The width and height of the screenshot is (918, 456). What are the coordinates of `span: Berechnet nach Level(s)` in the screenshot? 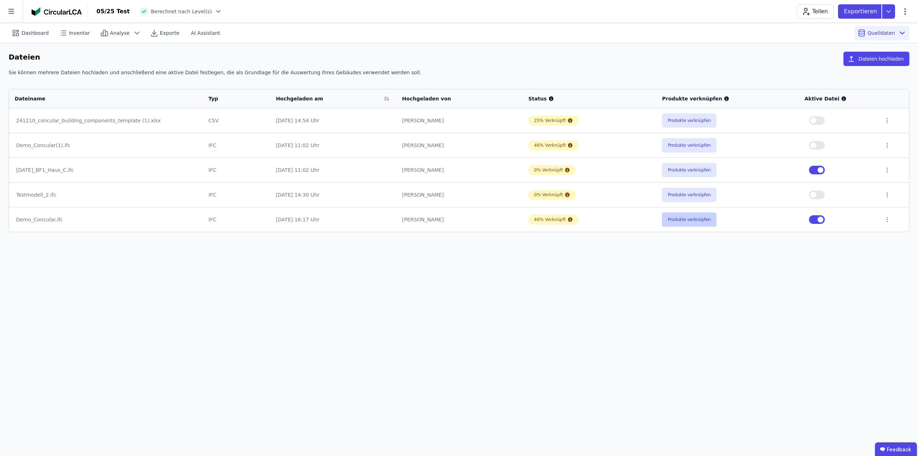 It's located at (182, 11).